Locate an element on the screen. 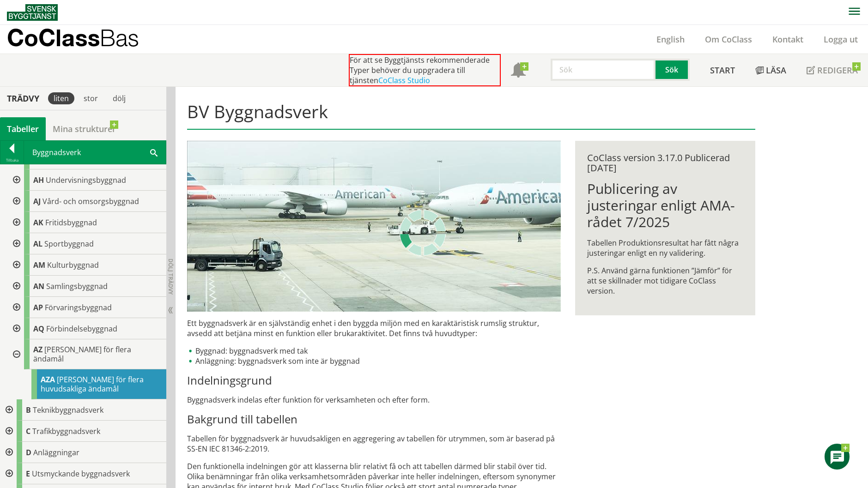  span: AZ is located at coordinates (38, 350).